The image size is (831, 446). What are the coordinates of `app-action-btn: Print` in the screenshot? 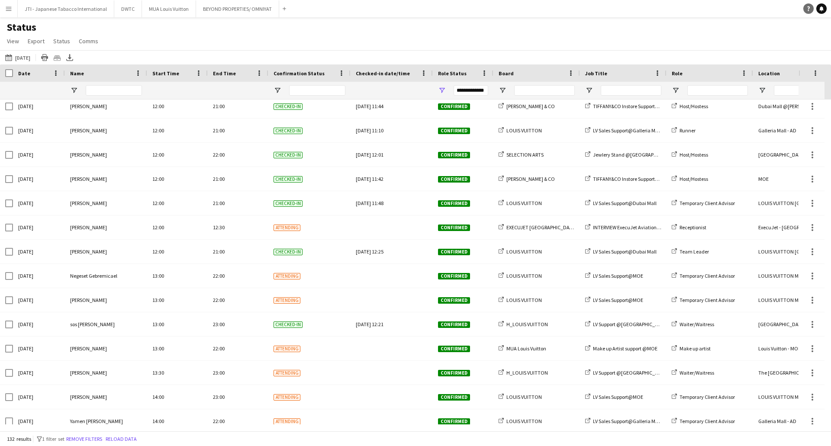 It's located at (45, 58).